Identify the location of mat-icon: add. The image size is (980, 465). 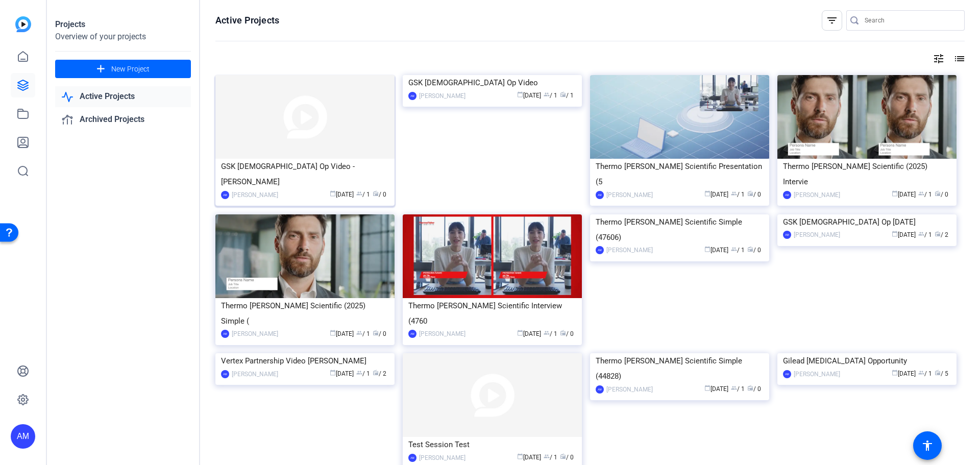
(100, 69).